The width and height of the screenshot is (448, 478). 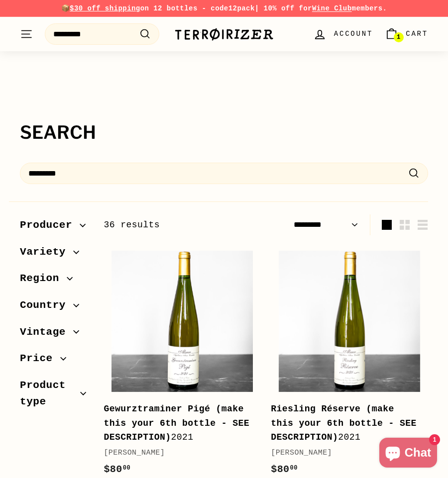 What do you see at coordinates (54, 335) in the screenshot?
I see `button: Vintage` at bounding box center [54, 335].